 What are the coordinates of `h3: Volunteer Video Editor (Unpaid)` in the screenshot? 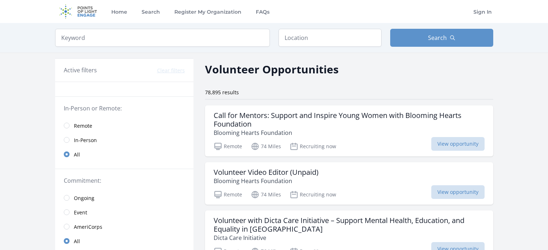 It's located at (266, 173).